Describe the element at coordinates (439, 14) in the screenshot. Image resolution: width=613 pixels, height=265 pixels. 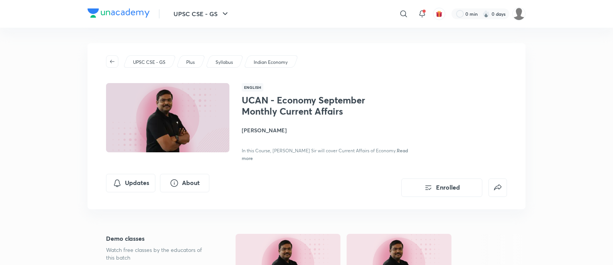
I see `img: avatar` at that location.